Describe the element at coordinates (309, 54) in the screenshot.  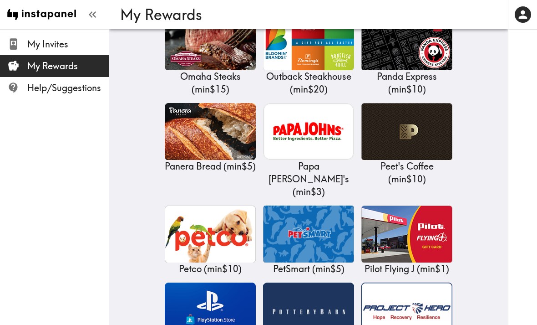
I see `a: Outback SteakhouseOutback Steakhouse (min$20)` at that location.